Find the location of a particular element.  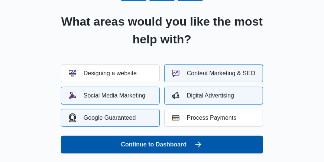

div: Digital Advertising is located at coordinates (203, 96).